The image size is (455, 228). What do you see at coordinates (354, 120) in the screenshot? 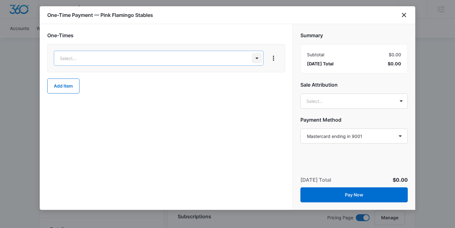
I see `h2: Payment Method` at bounding box center [354, 120].